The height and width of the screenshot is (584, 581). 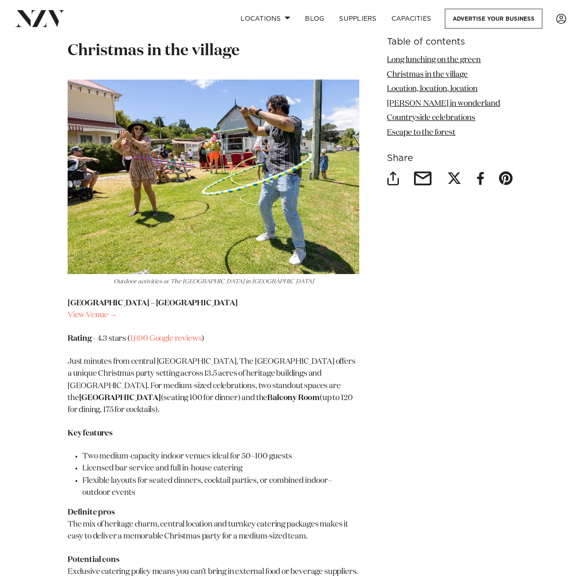 I want to click on a: Capacities, so click(x=411, y=18).